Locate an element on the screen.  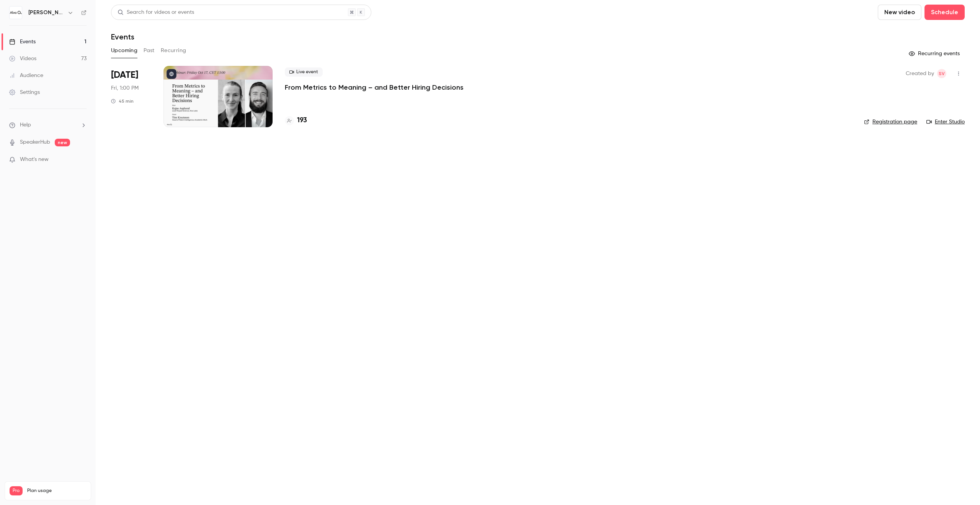
span: new is located at coordinates (63, 142).